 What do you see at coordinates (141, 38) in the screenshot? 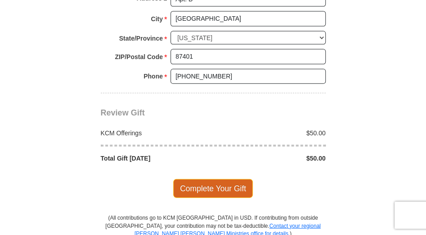
I see `strong: State/Province` at bounding box center [141, 38].